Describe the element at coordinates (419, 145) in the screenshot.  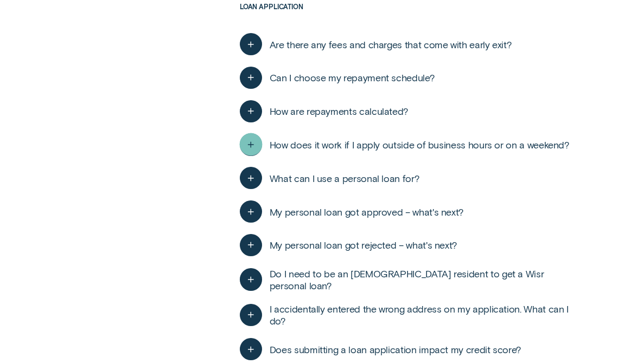
I see `span: How does it work if I apply outside of business hours or on a weekend?` at that location.